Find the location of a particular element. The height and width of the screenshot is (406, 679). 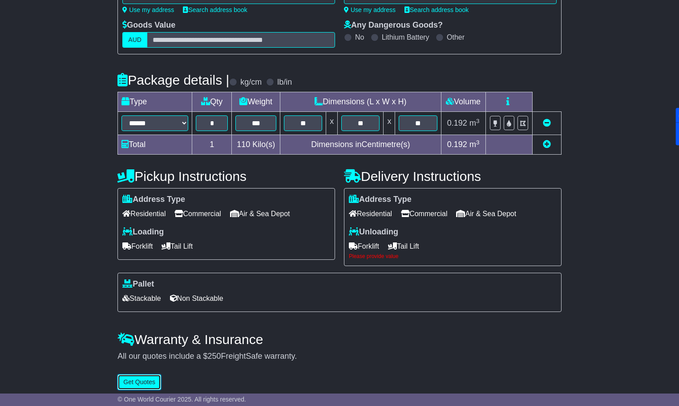

label: kg/cm is located at coordinates (251, 82).